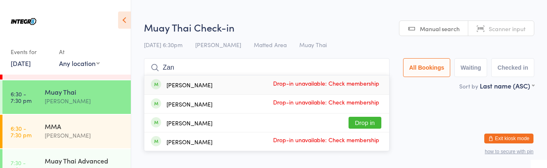  Describe the element at coordinates (512, 68) in the screenshot. I see `button: Checked in` at that location.